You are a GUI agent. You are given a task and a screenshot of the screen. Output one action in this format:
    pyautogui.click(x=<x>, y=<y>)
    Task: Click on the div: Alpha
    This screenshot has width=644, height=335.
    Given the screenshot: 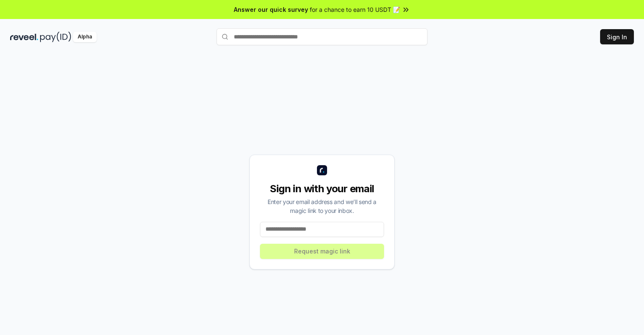 What is the action you would take?
    pyautogui.click(x=85, y=37)
    